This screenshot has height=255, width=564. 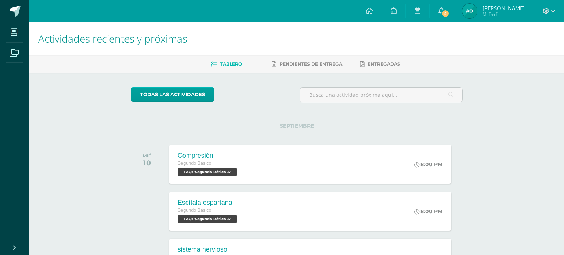 I want to click on span: Mi Perfil, so click(x=503, y=14).